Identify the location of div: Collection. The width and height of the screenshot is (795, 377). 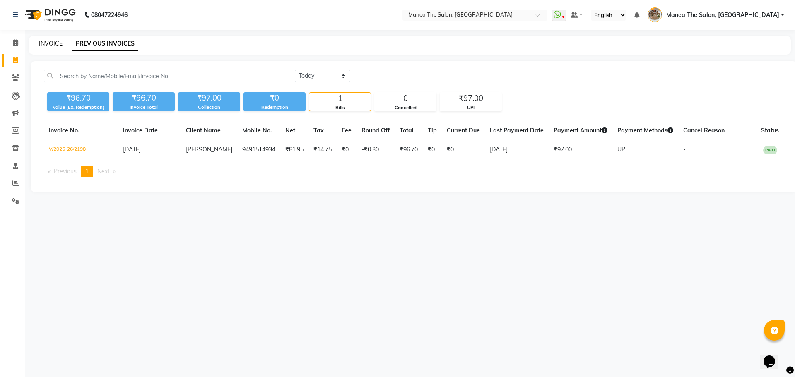
(209, 107).